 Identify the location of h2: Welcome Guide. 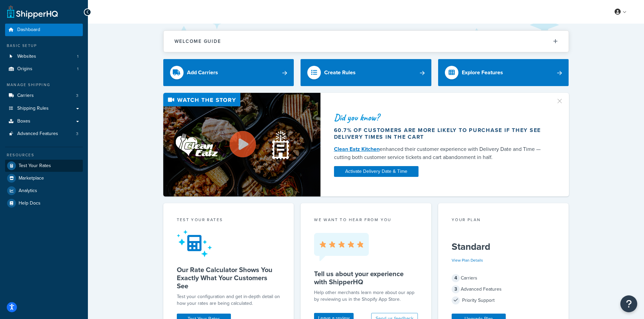
(198, 41).